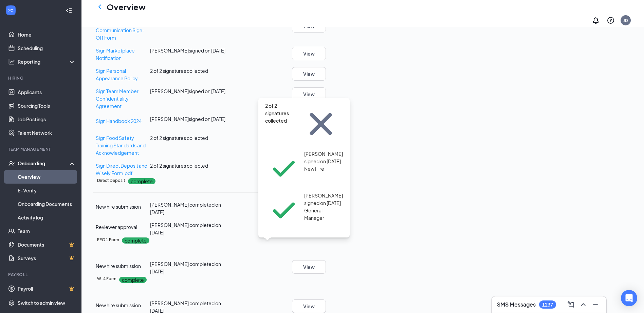 This screenshot has height=313, width=644. Describe the element at coordinates (126, 7) in the screenshot. I see `h1: Overview` at that location.